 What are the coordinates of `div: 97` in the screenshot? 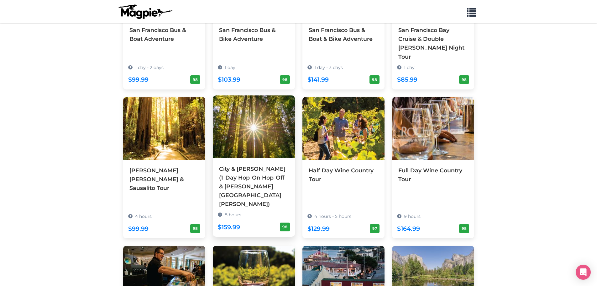 It's located at (375, 228).